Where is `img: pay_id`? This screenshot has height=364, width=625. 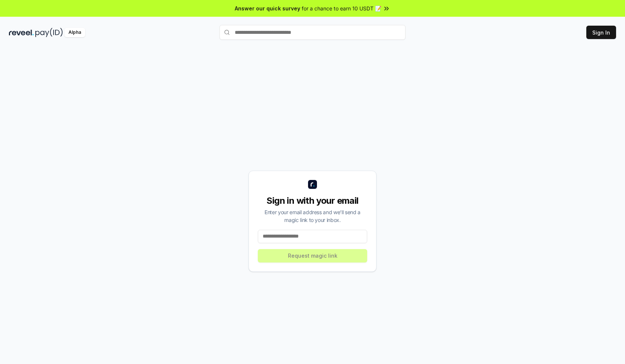 img: pay_id is located at coordinates (49, 32).